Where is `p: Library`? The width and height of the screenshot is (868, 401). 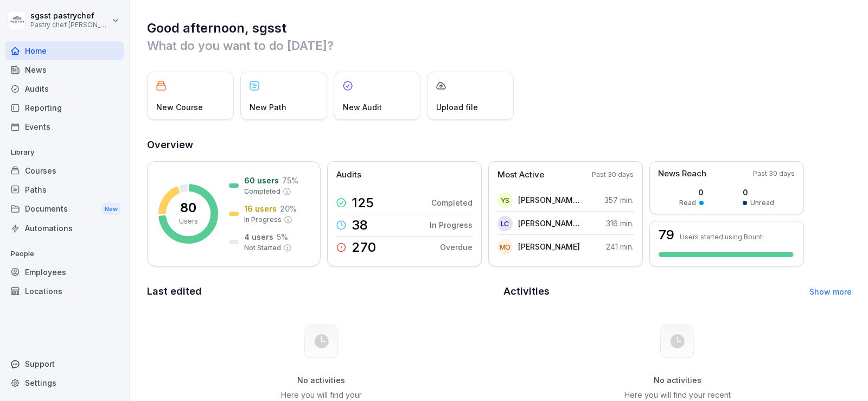
p: Library is located at coordinates (64, 152).